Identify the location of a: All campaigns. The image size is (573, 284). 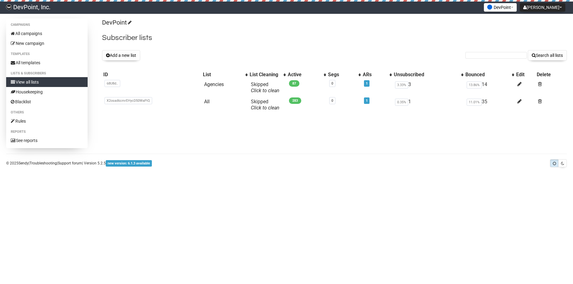
(47, 33).